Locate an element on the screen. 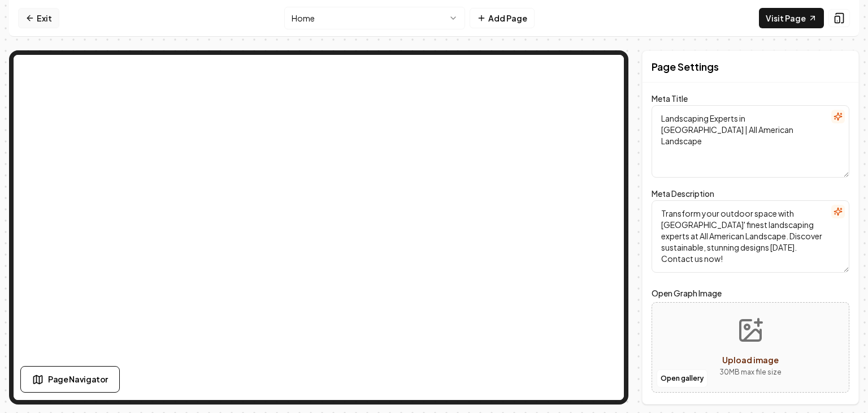  button: Page Navigator is located at coordinates (70, 379).